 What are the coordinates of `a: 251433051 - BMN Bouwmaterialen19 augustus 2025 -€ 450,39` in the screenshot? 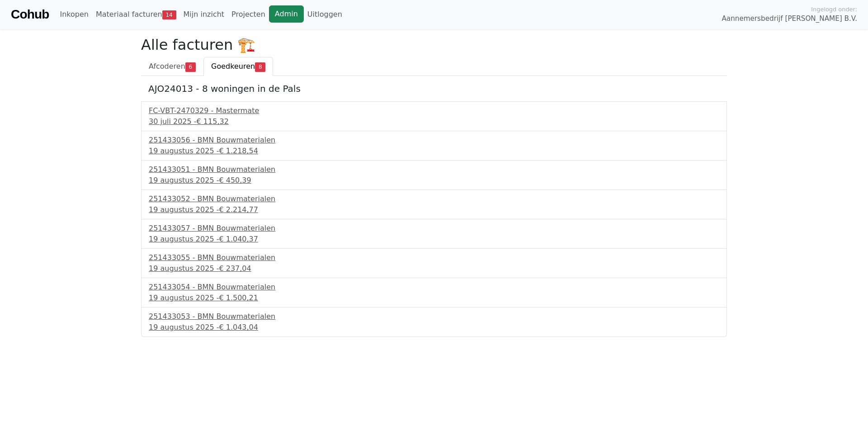 It's located at (434, 175).